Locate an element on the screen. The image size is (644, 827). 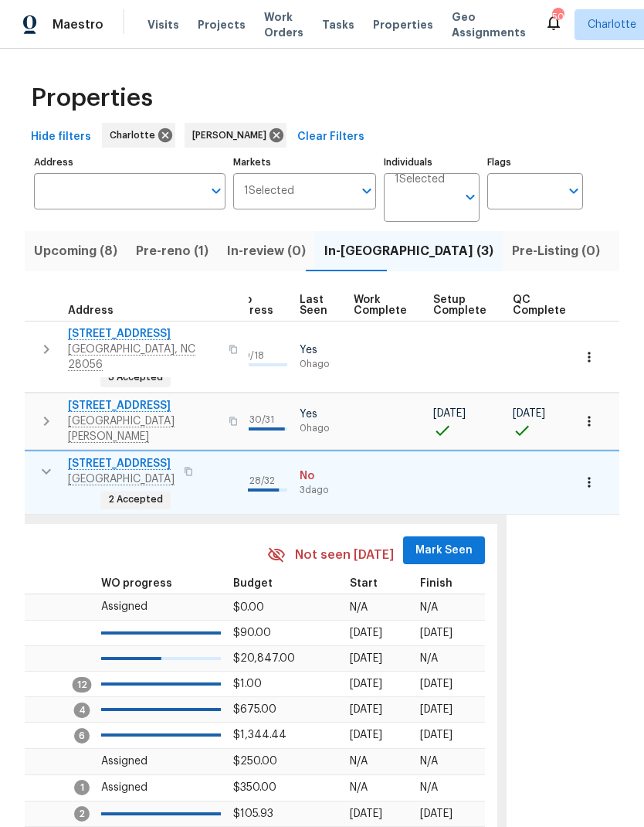
span: $1,344.44 is located at coordinates (260, 735).